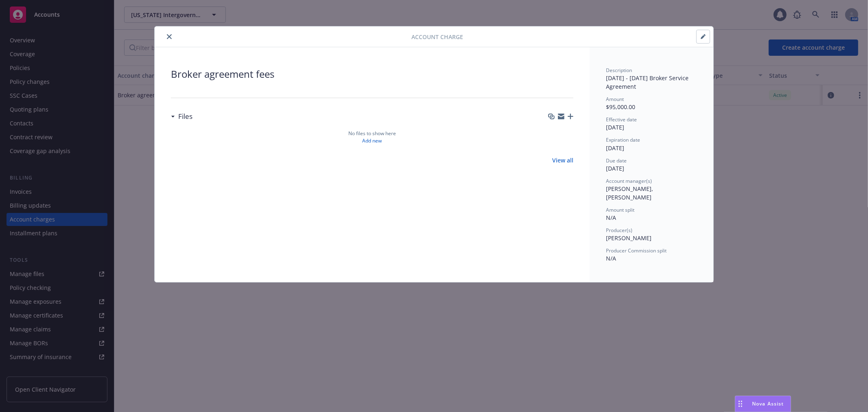 This screenshot has height=412, width=868. What do you see at coordinates (373, 141) in the screenshot?
I see `a: Add new` at bounding box center [373, 141].